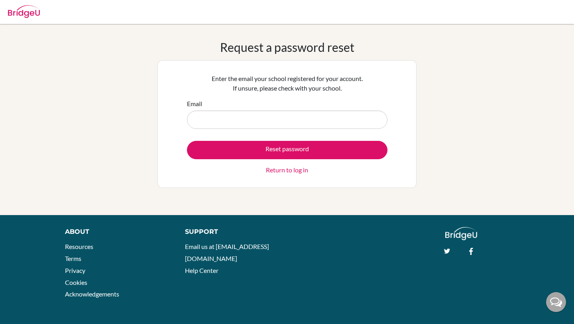 This screenshot has height=324, width=574. Describe the element at coordinates (287, 170) in the screenshot. I see `a: Return to log in` at that location.